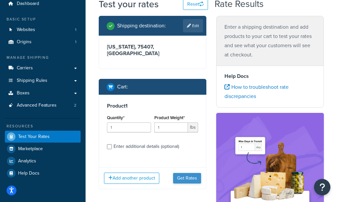 This screenshot has width=337, height=202. I want to click on span: lbs, so click(193, 127).